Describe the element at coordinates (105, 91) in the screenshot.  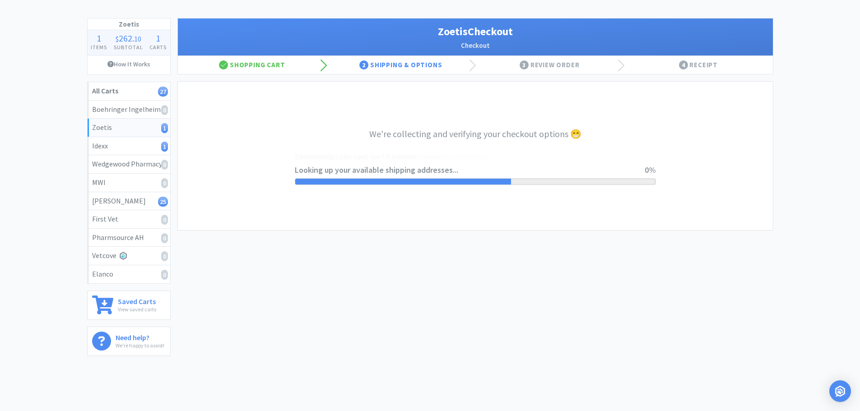
I see `strong: All Carts` at that location.